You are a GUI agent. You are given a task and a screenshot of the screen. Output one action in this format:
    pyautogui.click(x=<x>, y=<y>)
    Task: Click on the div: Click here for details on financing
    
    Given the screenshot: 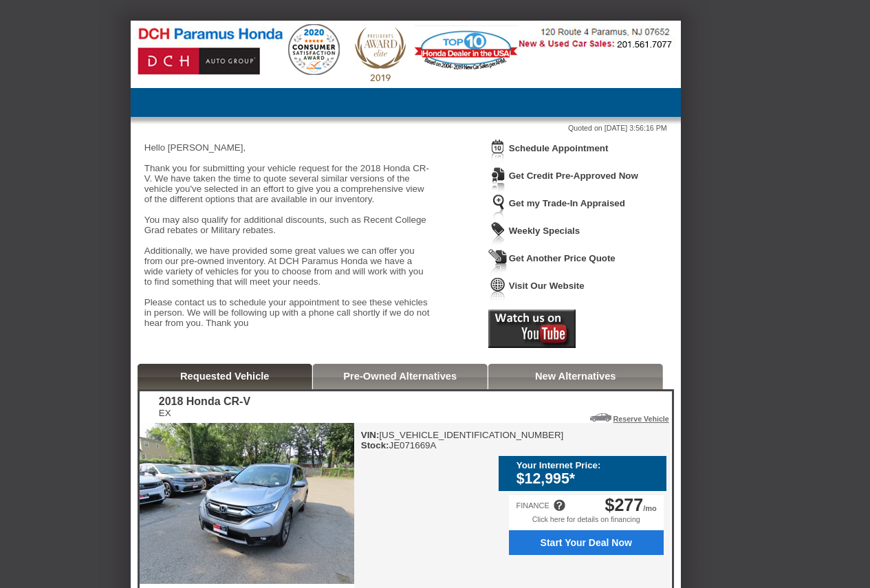 What is the action you would take?
    pyautogui.click(x=586, y=523)
    